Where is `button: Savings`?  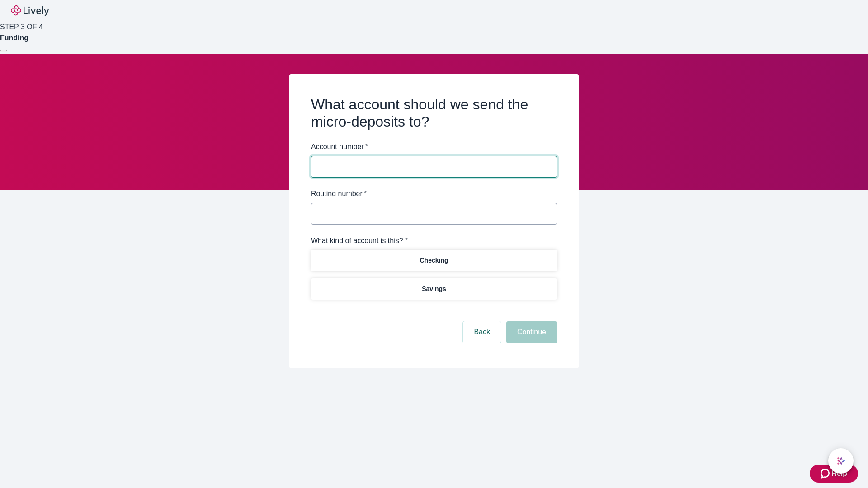 button: Savings is located at coordinates (434, 289).